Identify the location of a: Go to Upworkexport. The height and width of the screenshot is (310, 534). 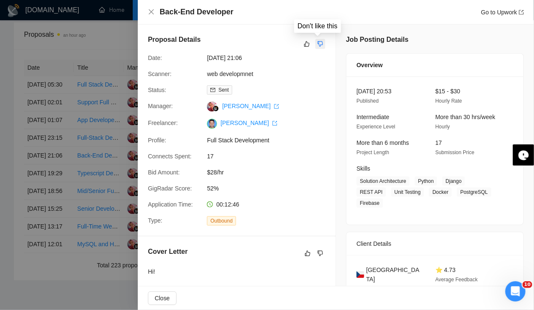
(503, 12).